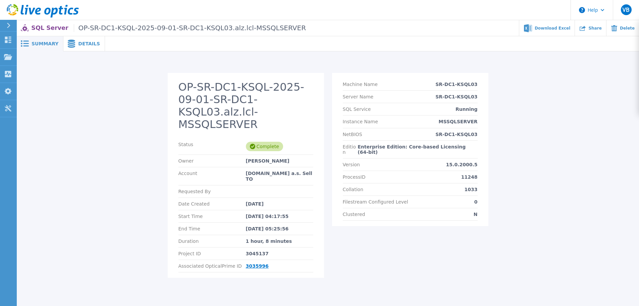  What do you see at coordinates (45, 44) in the screenshot?
I see `span: Summary` at bounding box center [45, 44].